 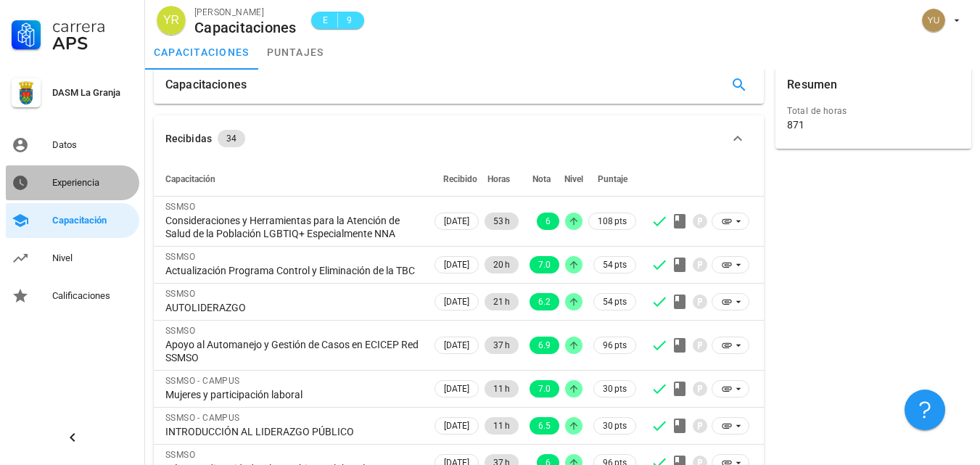 What do you see at coordinates (873, 111) in the screenshot?
I see `div: Total de horas` at bounding box center [873, 111].